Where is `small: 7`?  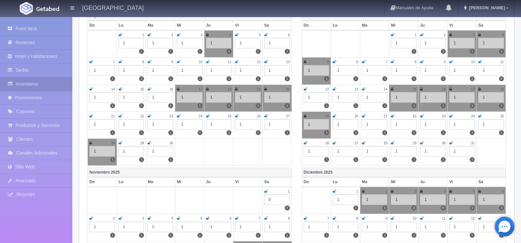 small: 7 is located at coordinates (387, 62).